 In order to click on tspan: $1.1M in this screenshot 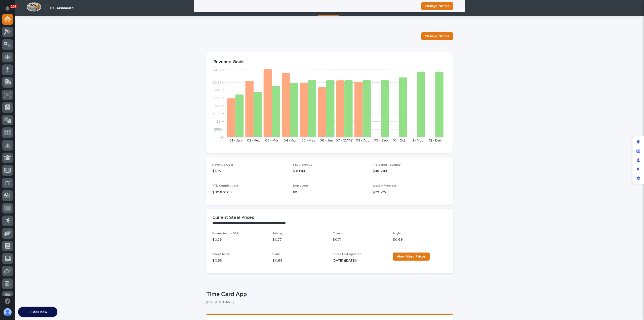, I will do `click(220, 122)`.